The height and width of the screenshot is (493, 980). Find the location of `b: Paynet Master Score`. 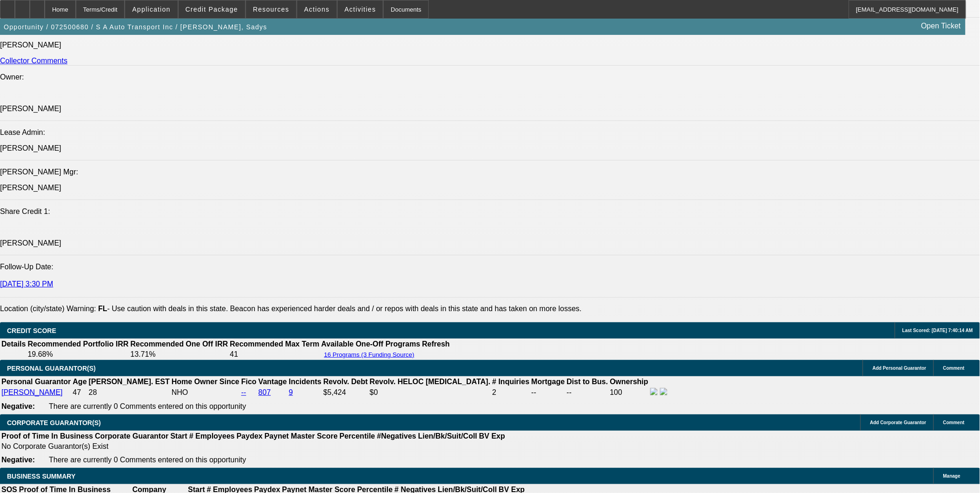

b: Paynet Master Score is located at coordinates (301, 436).